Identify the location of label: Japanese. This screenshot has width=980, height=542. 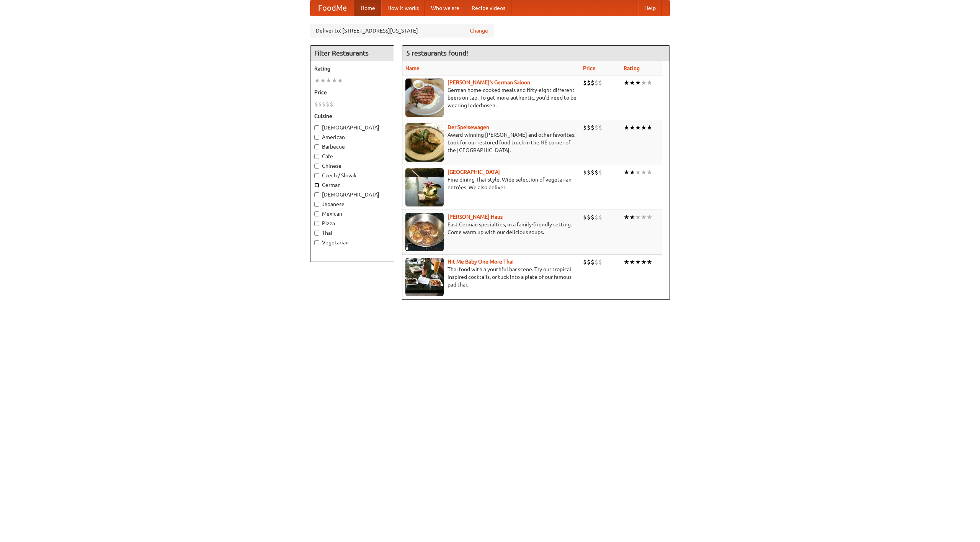
(352, 204).